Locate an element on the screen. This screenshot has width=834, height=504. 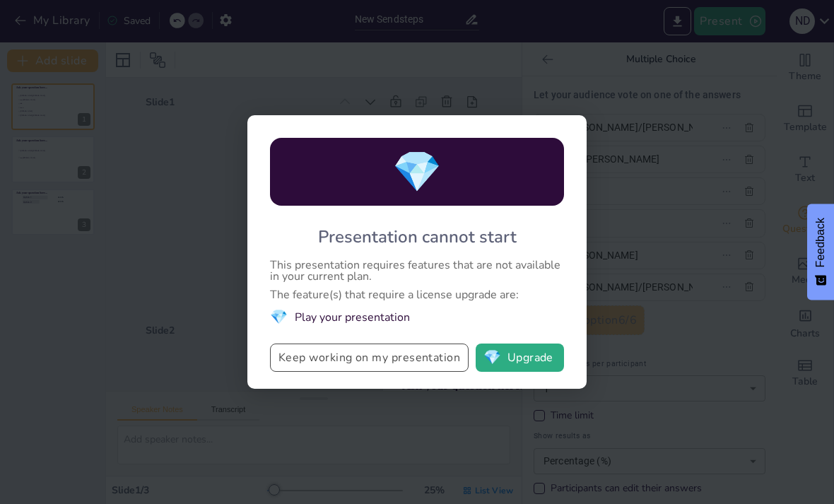
div: This presentation requires features that are not available in your current plan. is located at coordinates (417, 270).